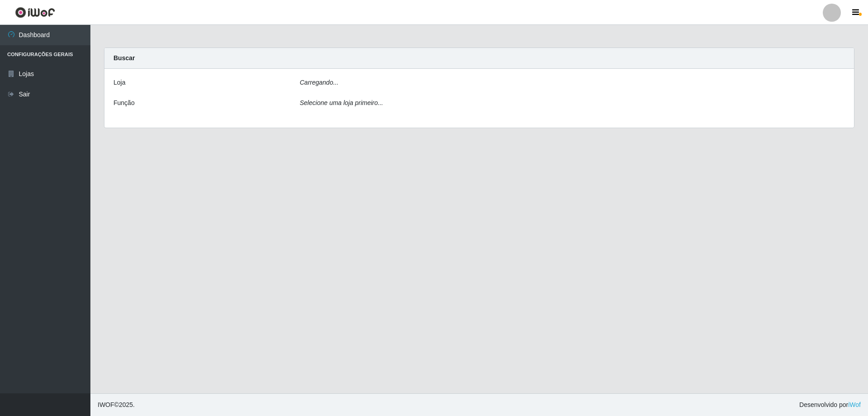 The width and height of the screenshot is (868, 416). What do you see at coordinates (106, 405) in the screenshot?
I see `span: IWOF` at bounding box center [106, 405].